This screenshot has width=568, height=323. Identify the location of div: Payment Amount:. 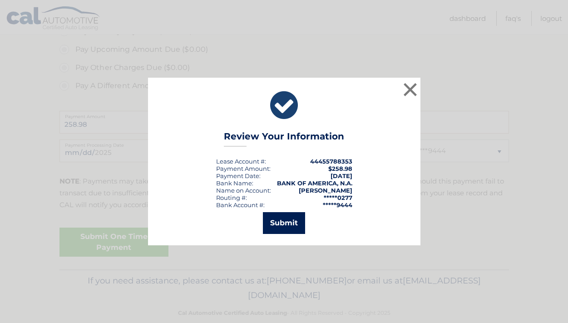
(243, 168).